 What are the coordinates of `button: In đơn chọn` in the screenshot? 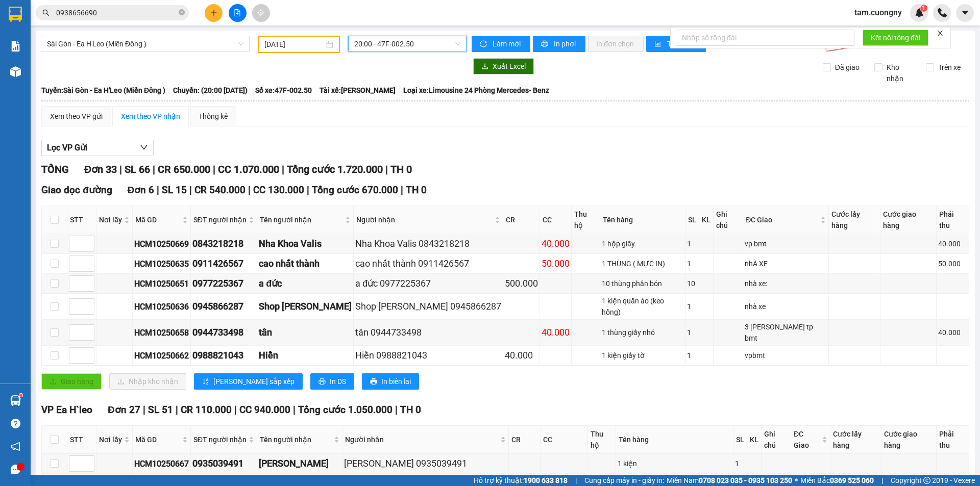 It's located at (616, 44).